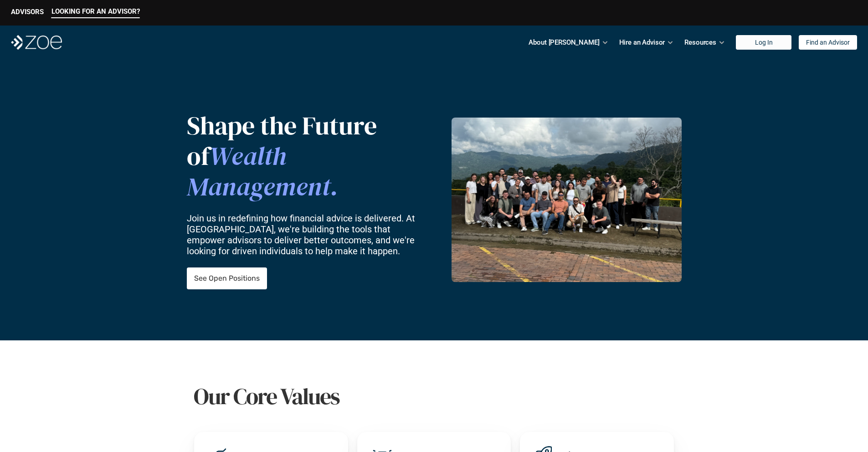 The height and width of the screenshot is (452, 868). Describe the element at coordinates (304, 157) in the screenshot. I see `p: Shape the Future of` at that location.